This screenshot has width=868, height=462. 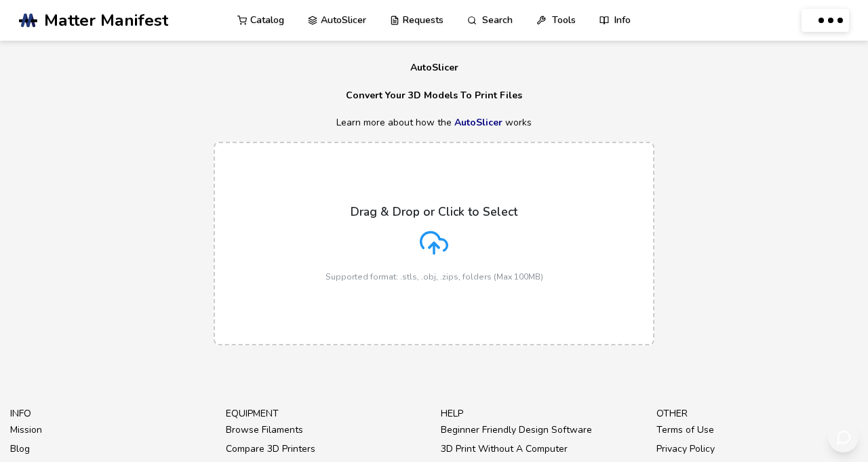 What do you see at coordinates (504, 449) in the screenshot?
I see `a: 3D Print Without A Computer` at bounding box center [504, 449].